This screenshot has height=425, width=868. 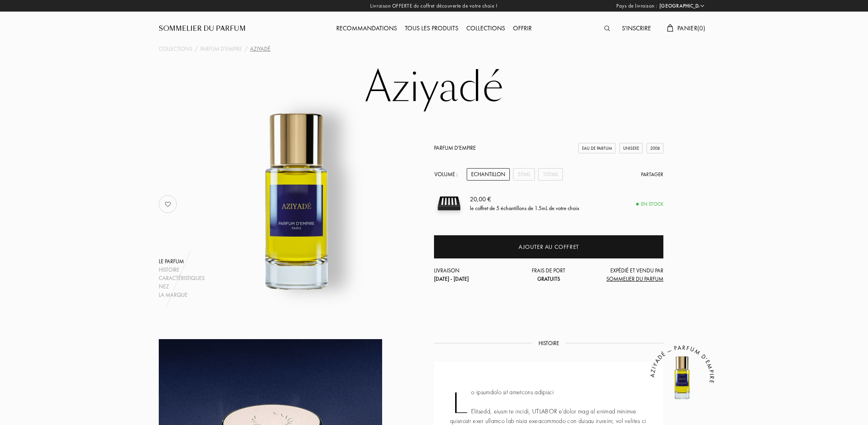 I want to click on span: Sommelier du Parfum, so click(x=634, y=278).